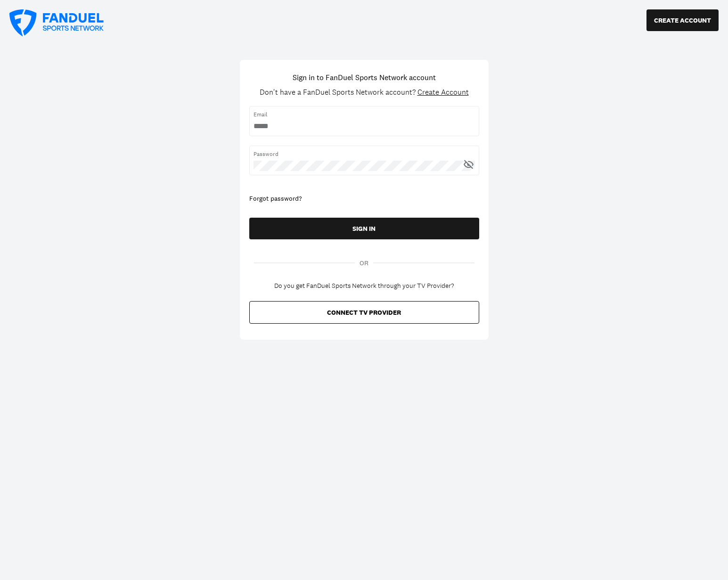  What do you see at coordinates (364, 312) in the screenshot?
I see `button: CONNECT TV PROVIDER` at bounding box center [364, 312].